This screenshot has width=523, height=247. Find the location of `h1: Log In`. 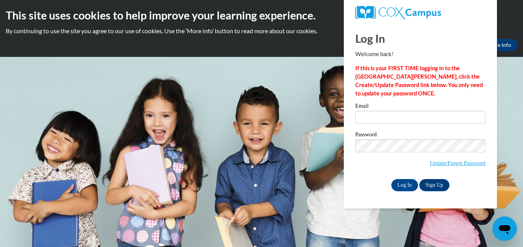

h1: Log In is located at coordinates (420, 38).